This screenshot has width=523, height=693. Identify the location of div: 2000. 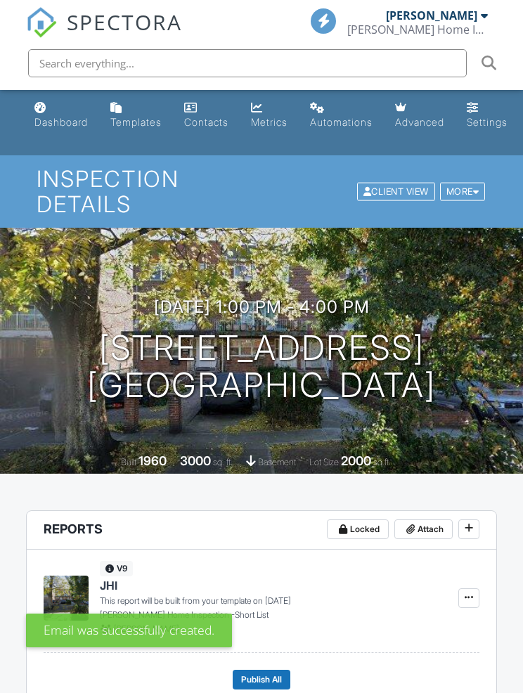
(356, 461).